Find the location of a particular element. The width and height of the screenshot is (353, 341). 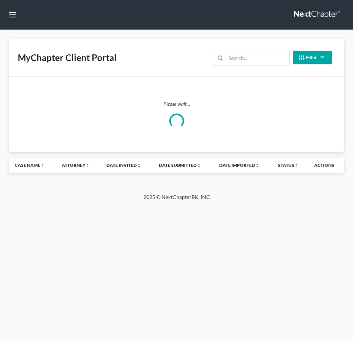

a: Statusunfold_more is located at coordinates (289, 165).